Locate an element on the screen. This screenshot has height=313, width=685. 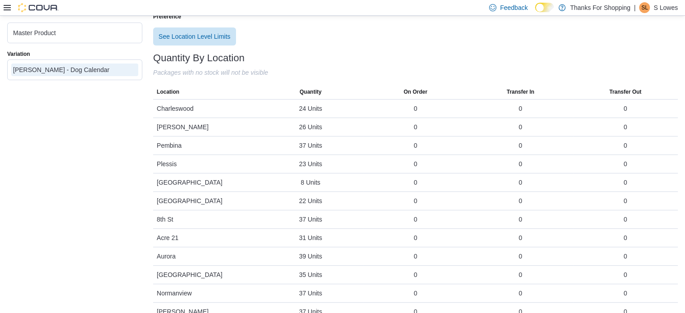
div: Master Product is located at coordinates (75, 33).